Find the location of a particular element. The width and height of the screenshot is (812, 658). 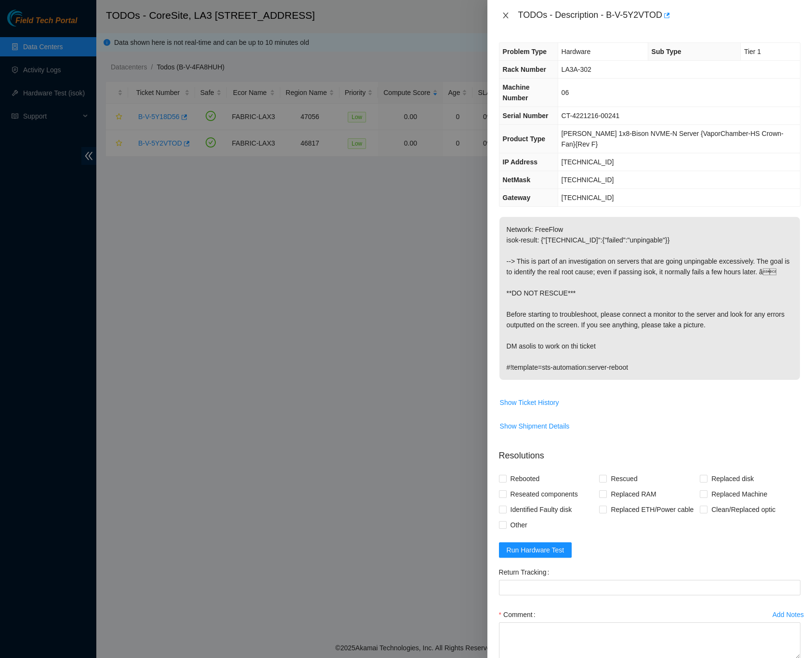

input: Return Tracking is located at coordinates (649, 587).